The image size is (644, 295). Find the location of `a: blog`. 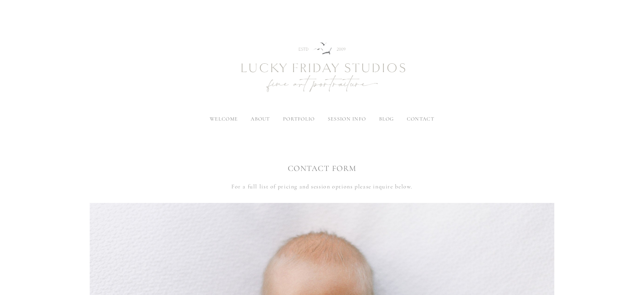

a: blog is located at coordinates (386, 119).